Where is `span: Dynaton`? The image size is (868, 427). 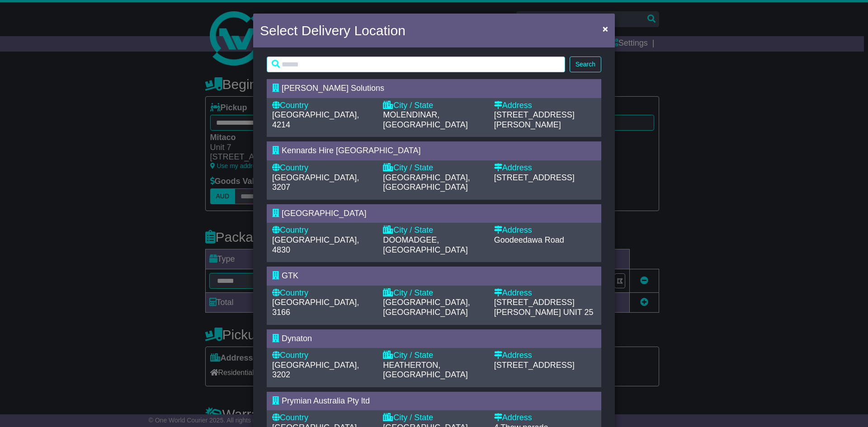 span: Dynaton is located at coordinates (296, 339).